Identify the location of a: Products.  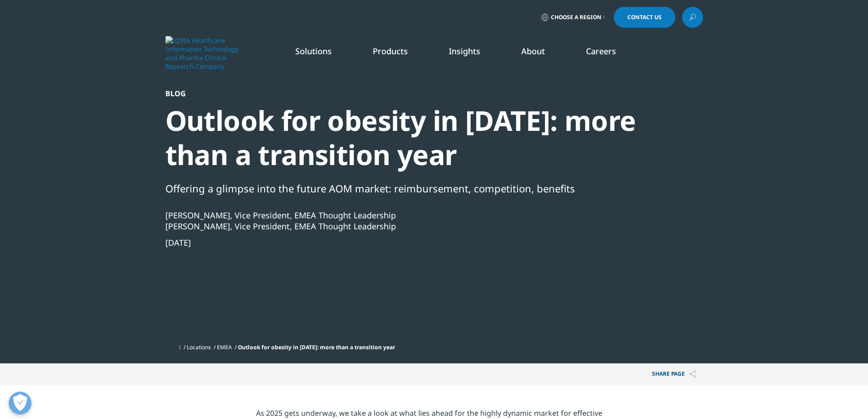
(391, 51).